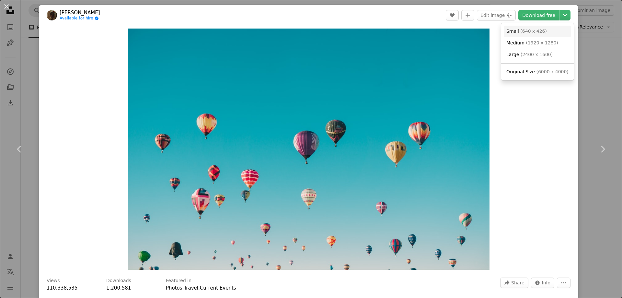 Image resolution: width=622 pixels, height=298 pixels. I want to click on span: Original Size, so click(520, 72).